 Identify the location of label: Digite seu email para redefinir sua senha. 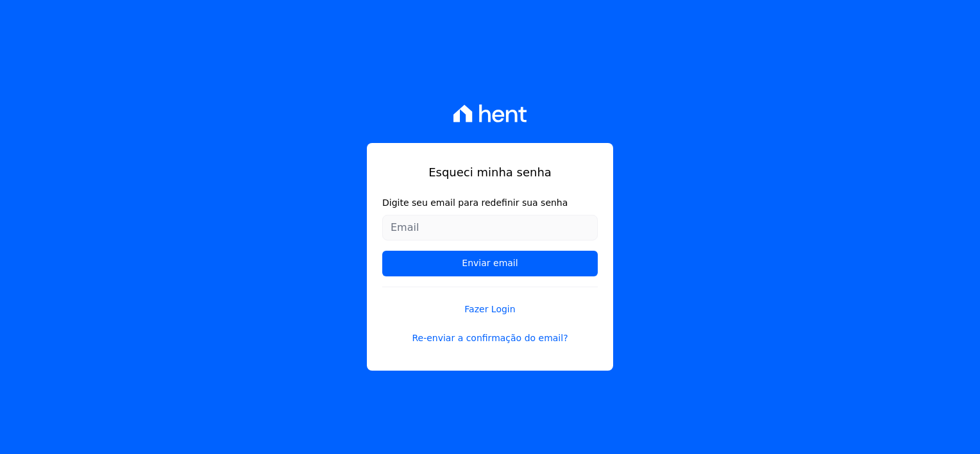
(490, 202).